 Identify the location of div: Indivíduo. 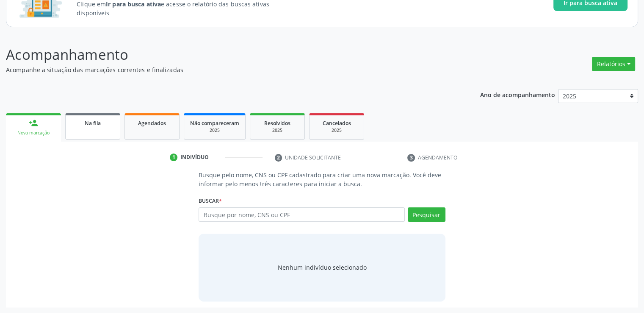
(194, 157).